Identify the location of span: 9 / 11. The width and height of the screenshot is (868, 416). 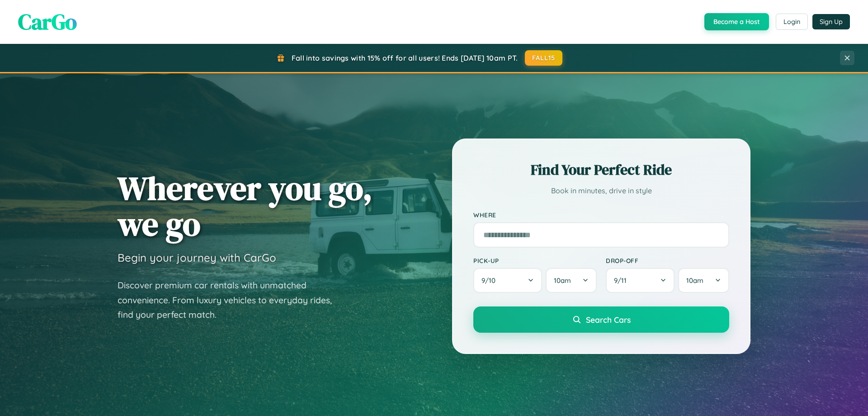
(622, 280).